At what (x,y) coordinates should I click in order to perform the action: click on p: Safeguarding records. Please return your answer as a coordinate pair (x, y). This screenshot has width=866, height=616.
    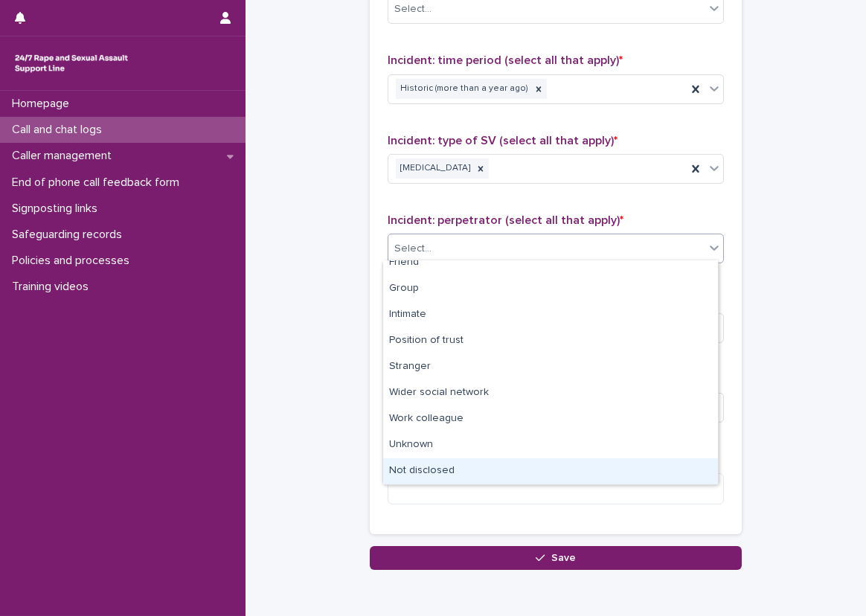
    Looking at the image, I should click on (70, 234).